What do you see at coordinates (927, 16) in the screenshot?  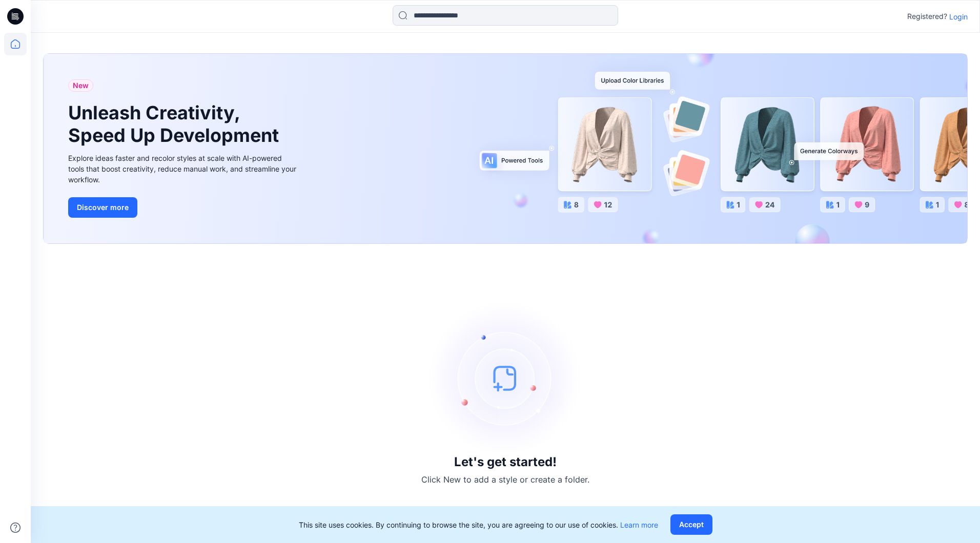 I see `p: Registered?` at bounding box center [927, 16].